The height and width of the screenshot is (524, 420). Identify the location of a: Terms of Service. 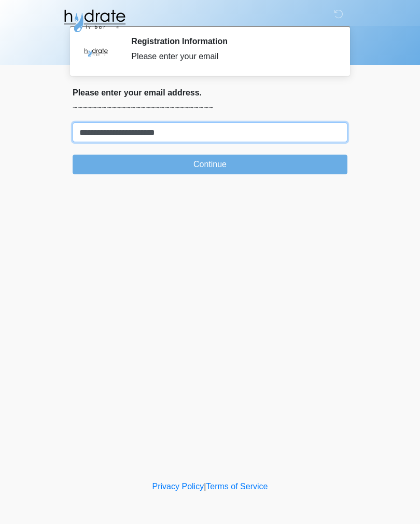
(236, 486).